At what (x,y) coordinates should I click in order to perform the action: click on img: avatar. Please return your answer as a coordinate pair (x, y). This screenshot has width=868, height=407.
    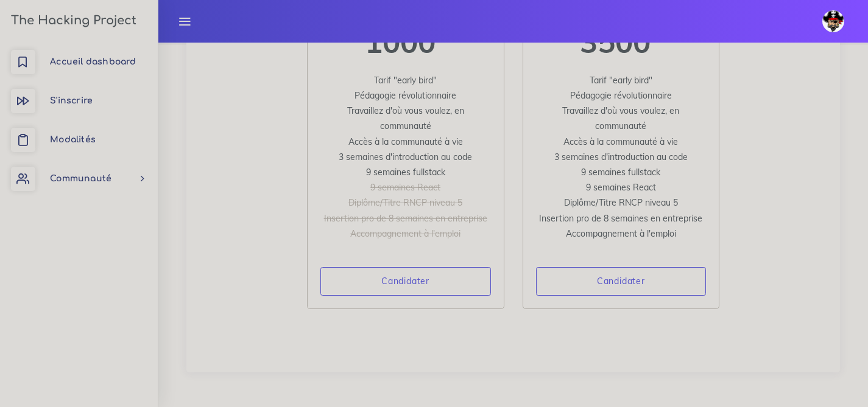
    Looking at the image, I should click on (833, 21).